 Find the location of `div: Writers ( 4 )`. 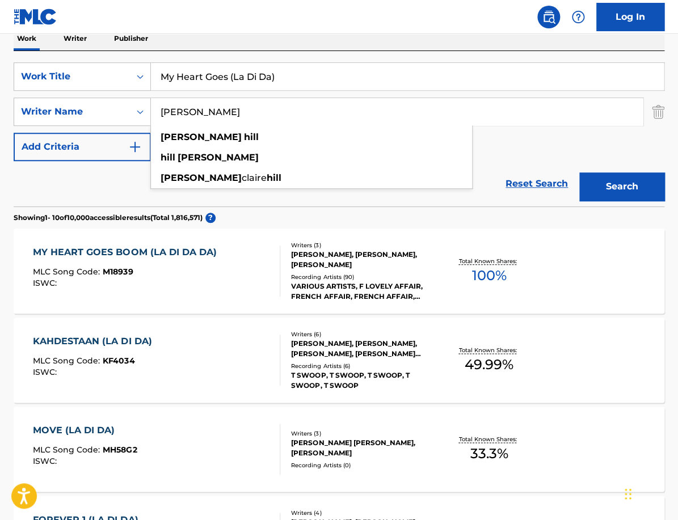

div: Writers ( 4 ) is located at coordinates (362, 512).